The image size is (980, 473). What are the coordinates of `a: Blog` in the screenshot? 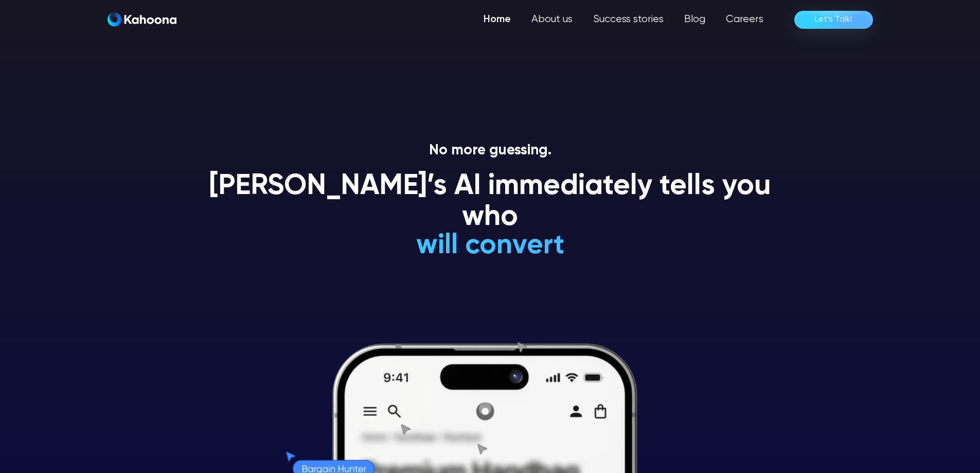 It's located at (695, 19).